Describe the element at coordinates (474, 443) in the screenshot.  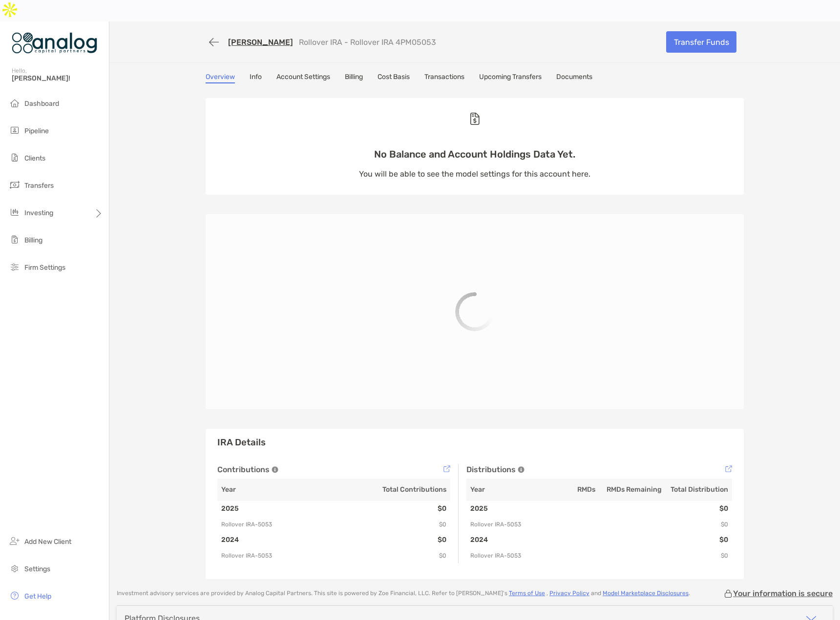
I see `h3: IRA Details` at that location.